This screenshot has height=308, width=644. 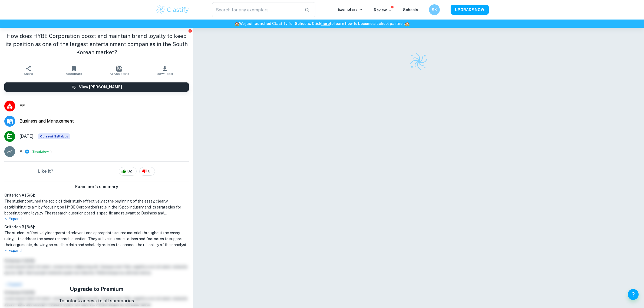 What do you see at coordinates (54, 137) in the screenshot?
I see `span: Current Syllabus` at bounding box center [54, 137].